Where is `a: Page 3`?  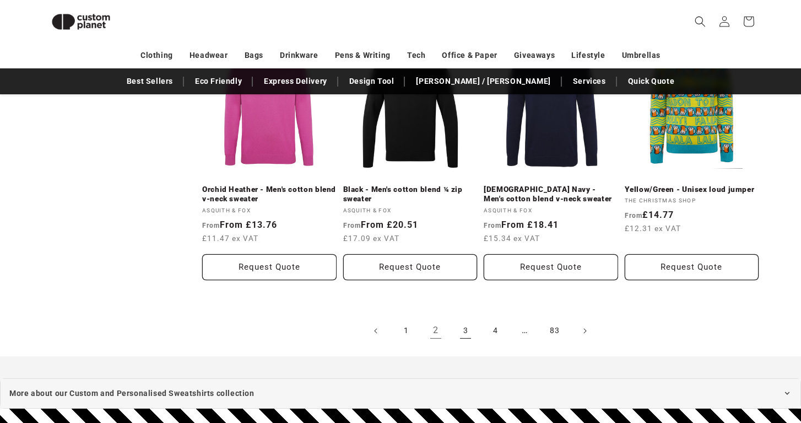 a: Page 3 is located at coordinates (466, 331).